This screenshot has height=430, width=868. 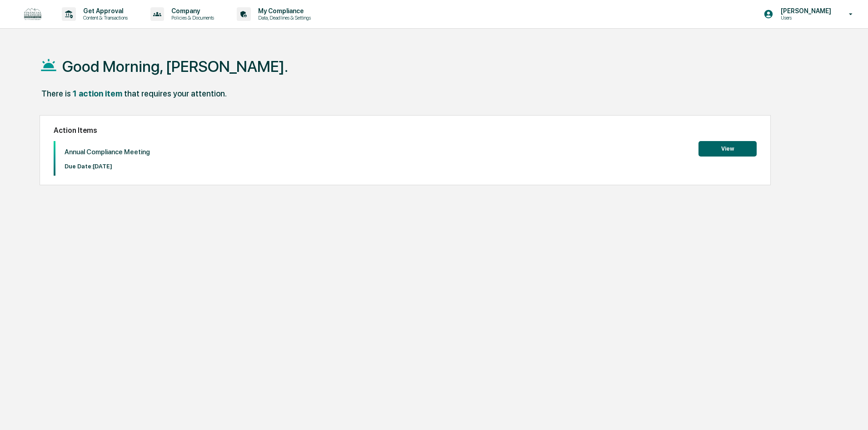 I want to click on div: 1 action item, so click(x=97, y=94).